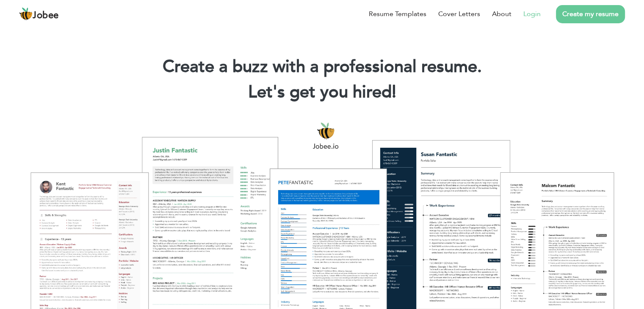 Image resolution: width=644 pixels, height=309 pixels. I want to click on a: Login, so click(532, 14).